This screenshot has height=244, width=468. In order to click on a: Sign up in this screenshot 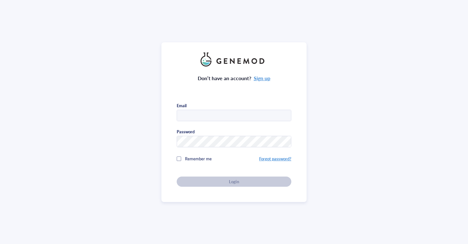, I will do `click(262, 78)`.